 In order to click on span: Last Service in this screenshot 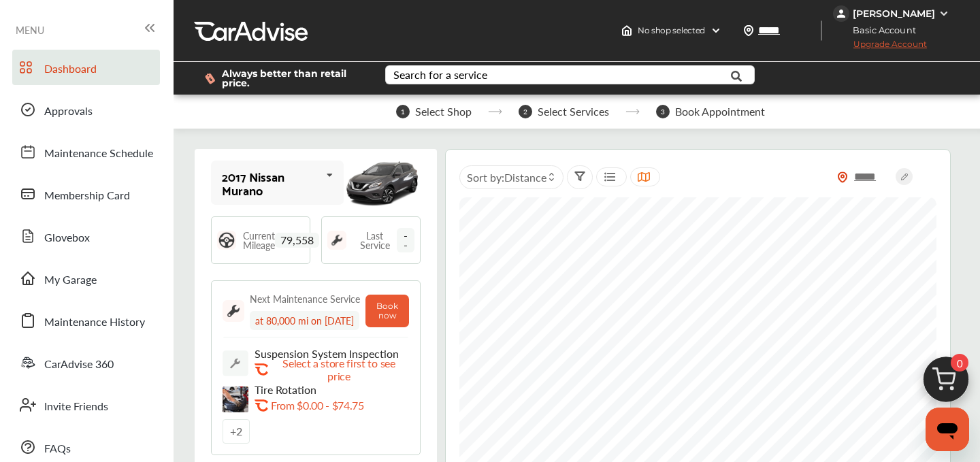, I will do `click(375, 240)`.